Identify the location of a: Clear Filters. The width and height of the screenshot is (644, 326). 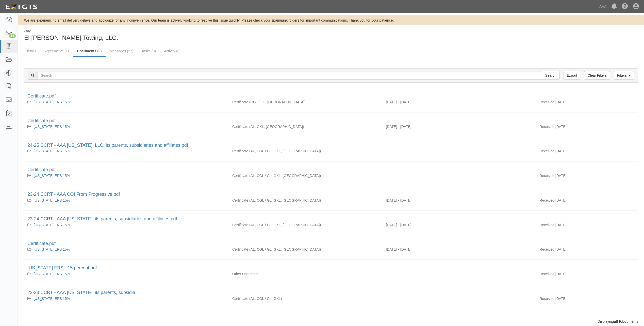
(597, 76).